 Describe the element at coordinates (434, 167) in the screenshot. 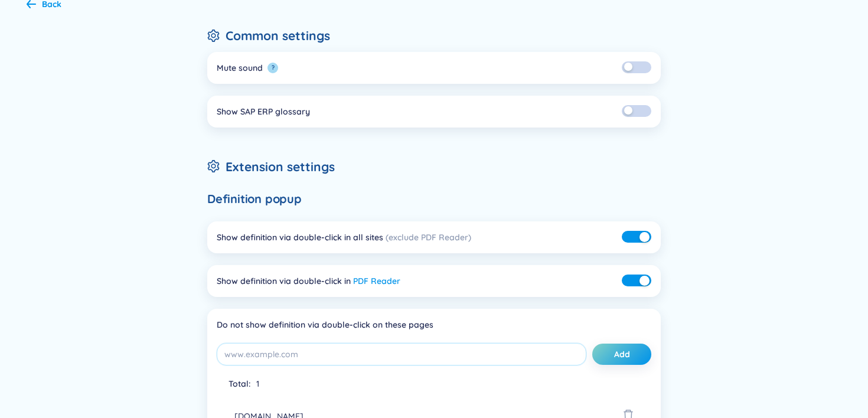

I see `h2: Extension settings` at that location.